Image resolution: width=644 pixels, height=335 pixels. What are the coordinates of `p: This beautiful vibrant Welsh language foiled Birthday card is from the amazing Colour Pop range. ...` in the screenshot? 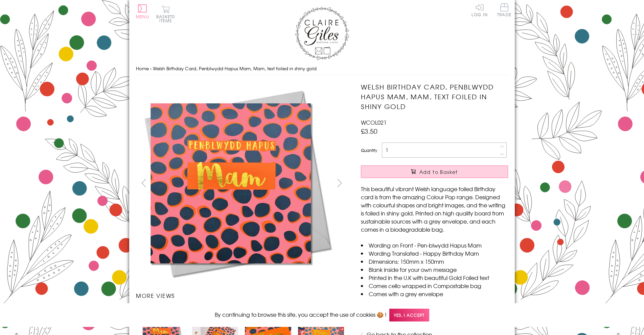 It's located at (434, 209).